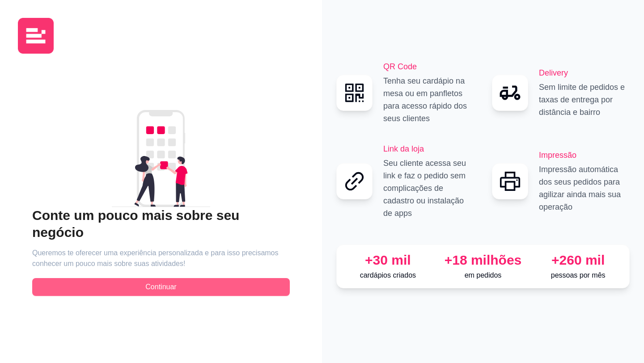  I want to click on p: Seu cliente acessa seu link e faz o pedido sem complicações de cadastro ou instalação de apps, so click(428, 188).